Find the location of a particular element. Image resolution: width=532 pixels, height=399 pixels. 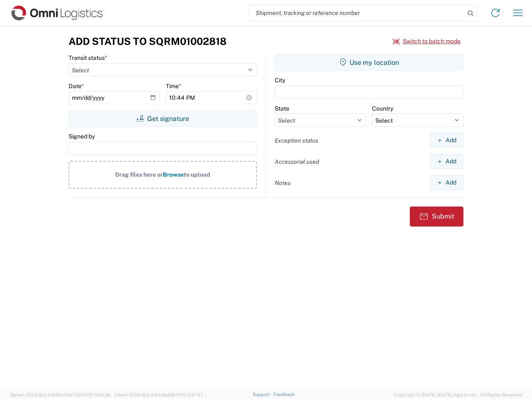

span: to upload is located at coordinates (197, 175).